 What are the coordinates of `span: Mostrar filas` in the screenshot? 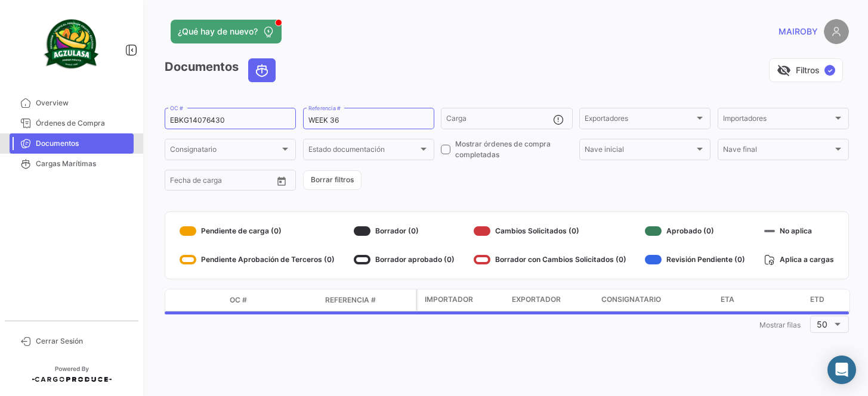 It's located at (779, 325).